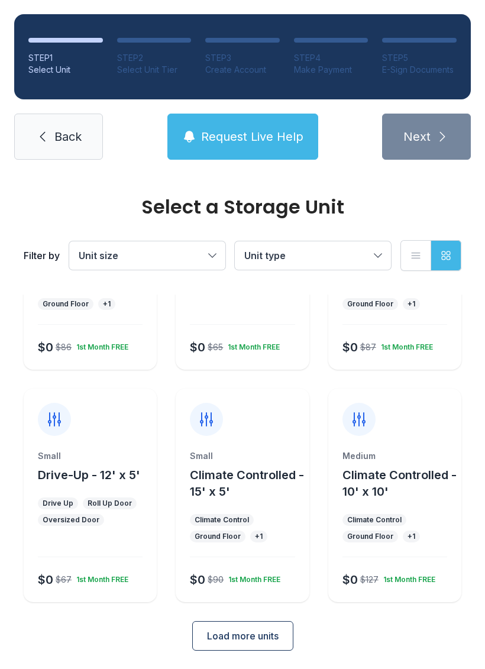 The image size is (485, 669). What do you see at coordinates (68, 137) in the screenshot?
I see `span: Back` at bounding box center [68, 137].